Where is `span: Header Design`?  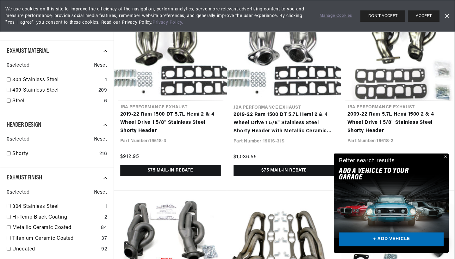
span: Header Design is located at coordinates (24, 125).